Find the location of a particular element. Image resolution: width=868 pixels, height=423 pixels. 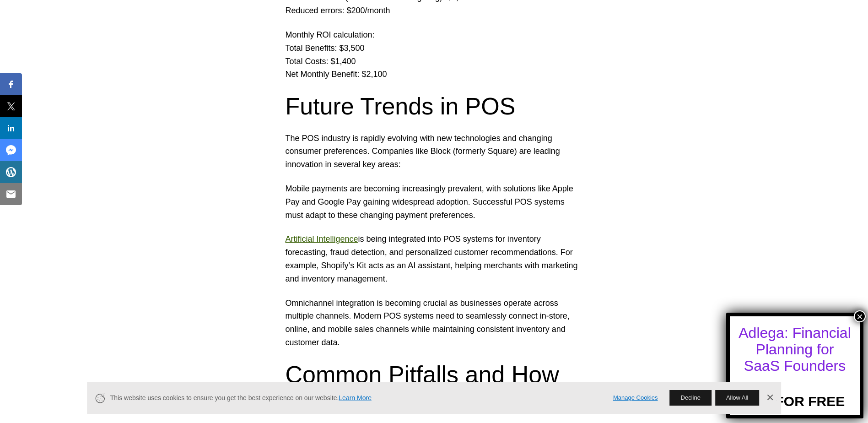

p: Monthly ROI calculation: Total Benefits: $3,500 Total Costs: $1,400 Net Monthly Benefit: $2,100 is located at coordinates (434, 55).